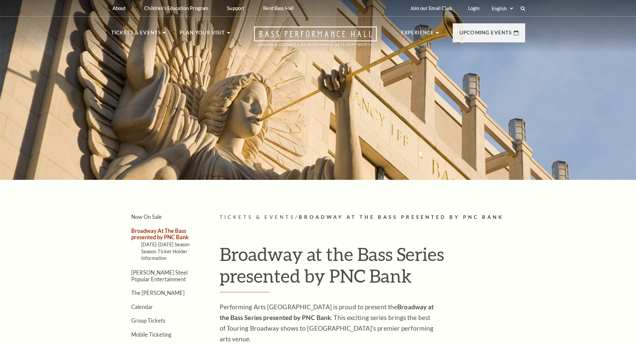  What do you see at coordinates (160, 234) in the screenshot?
I see `a: Broadway At The Bass presented by PNC Bank` at bounding box center [160, 234].